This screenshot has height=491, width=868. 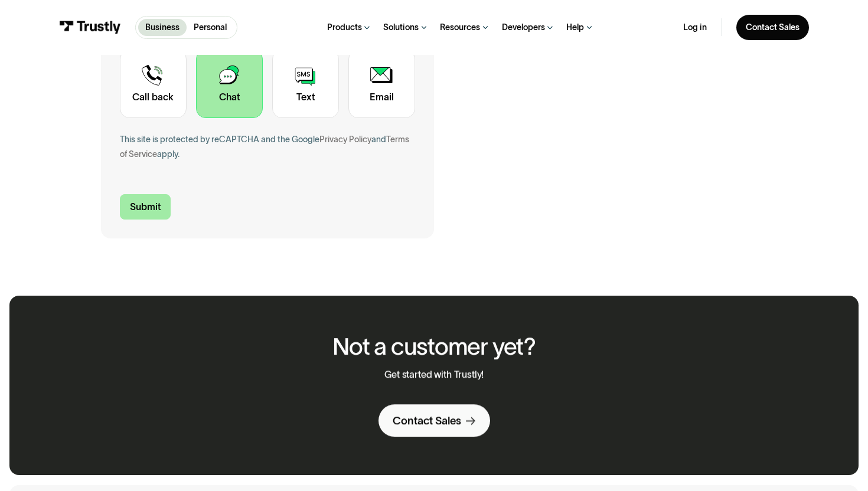 I want to click on div: Solutions, so click(x=401, y=27).